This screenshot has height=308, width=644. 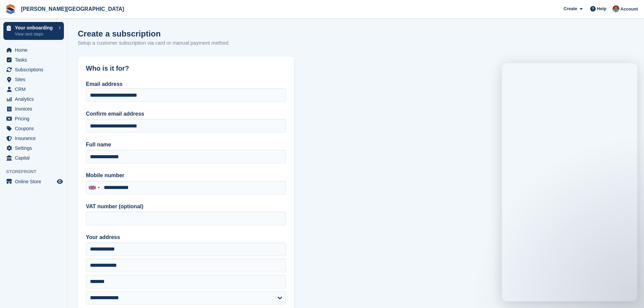 I want to click on span: Home, so click(x=35, y=50).